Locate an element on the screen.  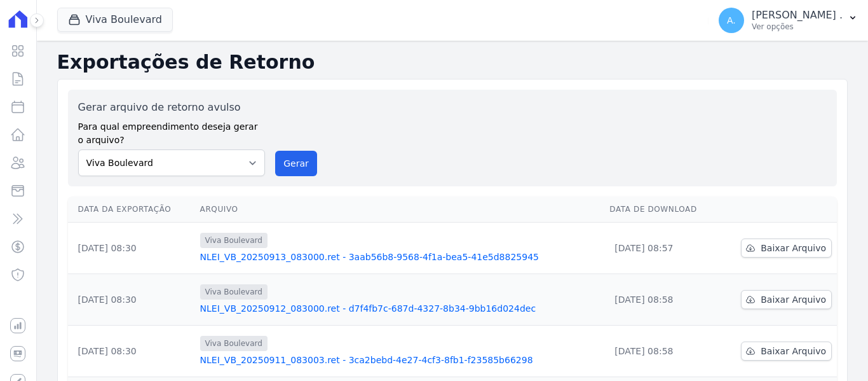
th: Arquivo is located at coordinates (399, 209).